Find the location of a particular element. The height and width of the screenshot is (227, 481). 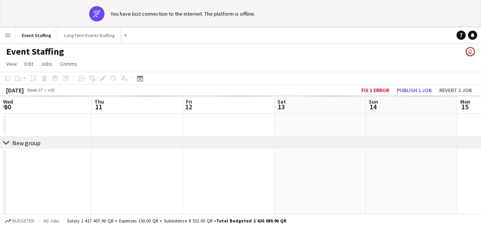

h1: Event Staffing is located at coordinates (35, 52).